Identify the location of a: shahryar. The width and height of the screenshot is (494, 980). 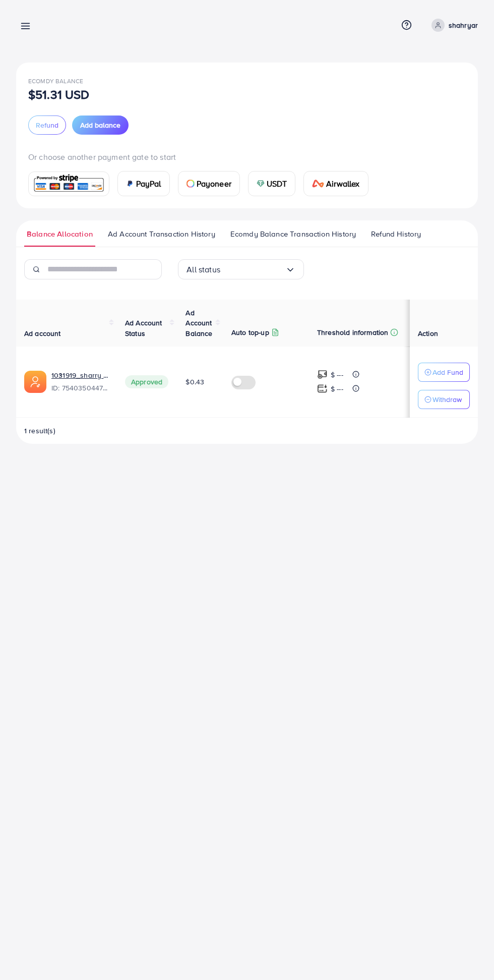
(453, 25).